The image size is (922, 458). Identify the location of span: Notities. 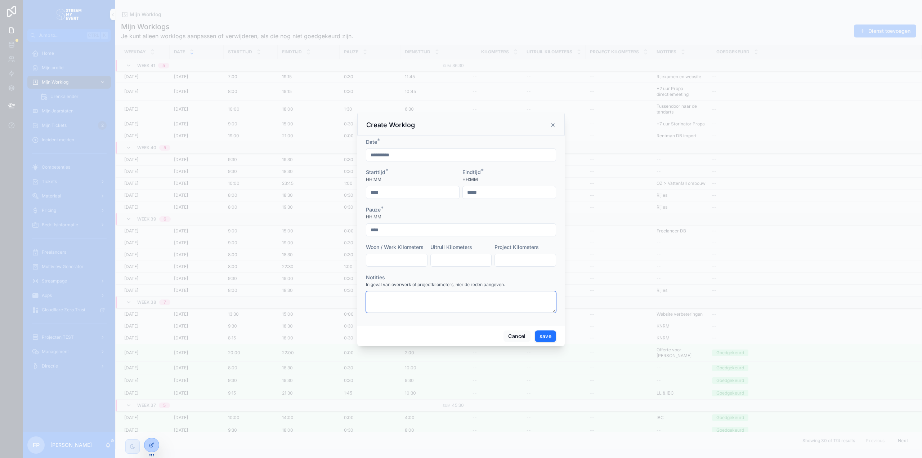
(375, 277).